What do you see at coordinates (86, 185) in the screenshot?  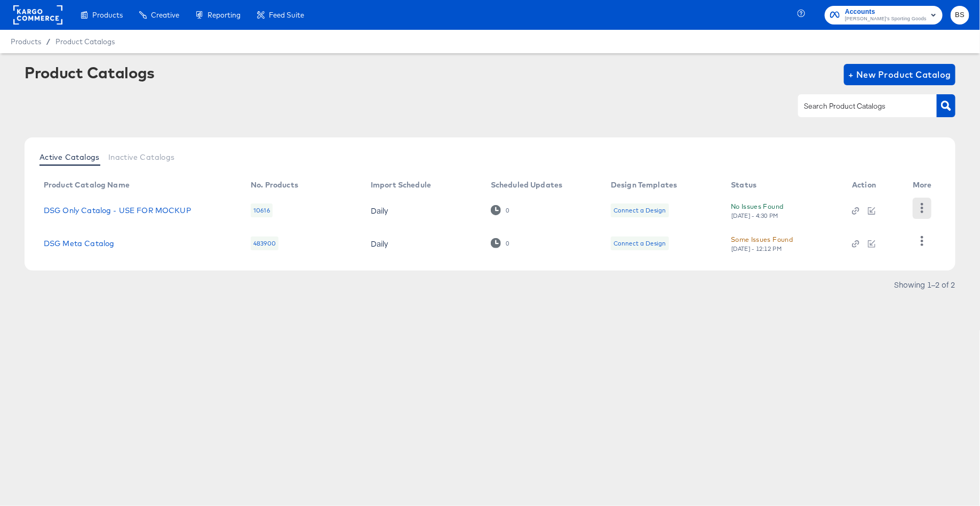 I see `div: Product Catalog Name` at bounding box center [86, 185].